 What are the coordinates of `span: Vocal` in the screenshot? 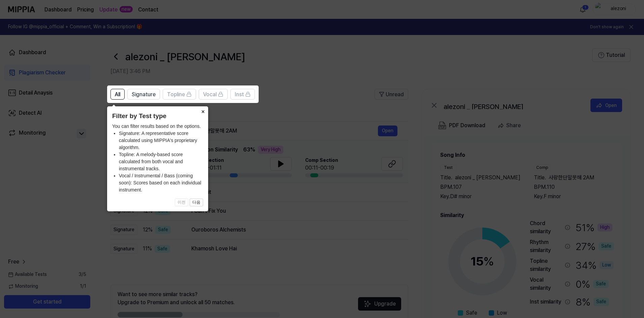 It's located at (210, 95).